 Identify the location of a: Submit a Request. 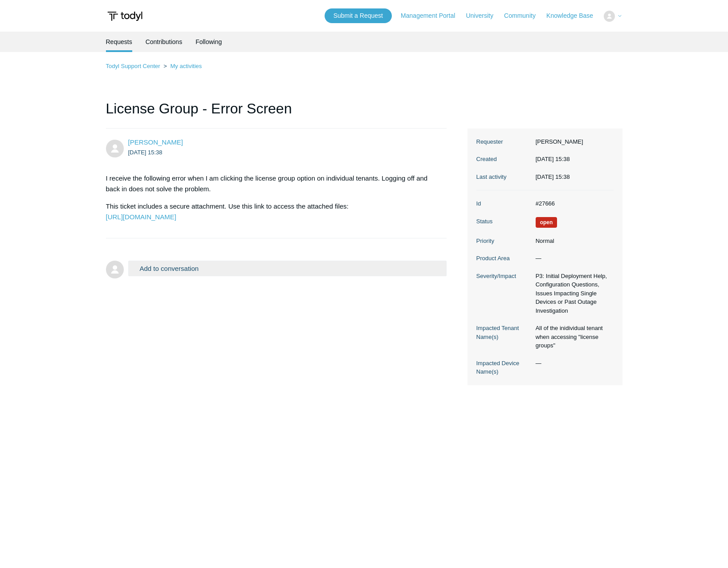
(358, 15).